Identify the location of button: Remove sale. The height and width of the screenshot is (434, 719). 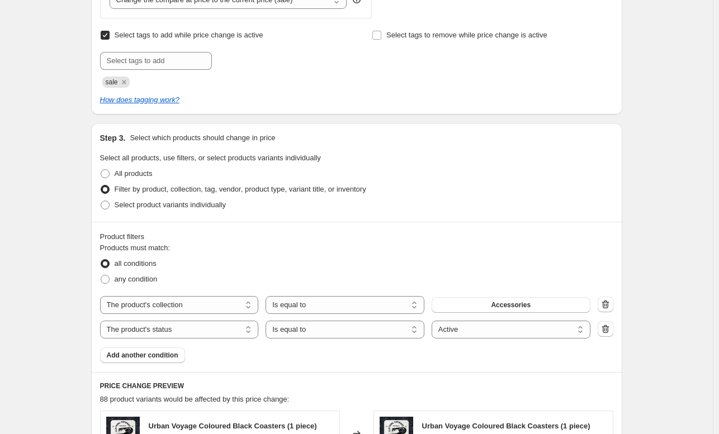
(124, 82).